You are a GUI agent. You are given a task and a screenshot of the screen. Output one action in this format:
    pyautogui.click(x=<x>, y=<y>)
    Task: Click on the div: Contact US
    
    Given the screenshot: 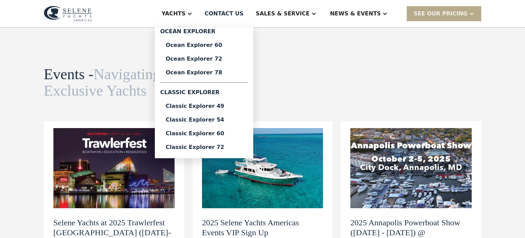 What is the action you would take?
    pyautogui.click(x=224, y=14)
    